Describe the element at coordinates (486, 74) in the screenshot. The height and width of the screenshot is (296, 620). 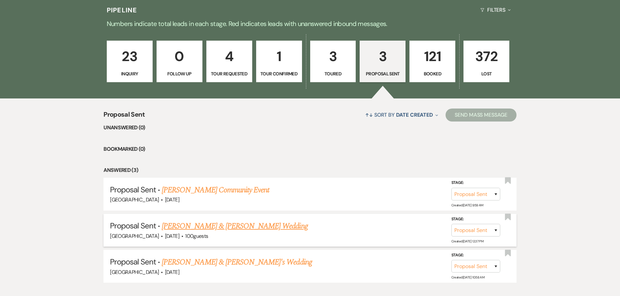
I see `p: Lost` at that location.